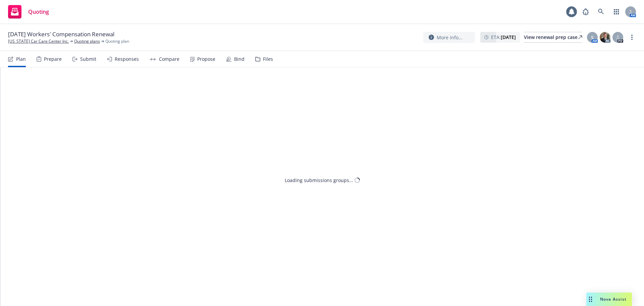 Image resolution: width=644 pixels, height=306 pixels. Describe the element at coordinates (601, 12) in the screenshot. I see `a: Search` at that location.